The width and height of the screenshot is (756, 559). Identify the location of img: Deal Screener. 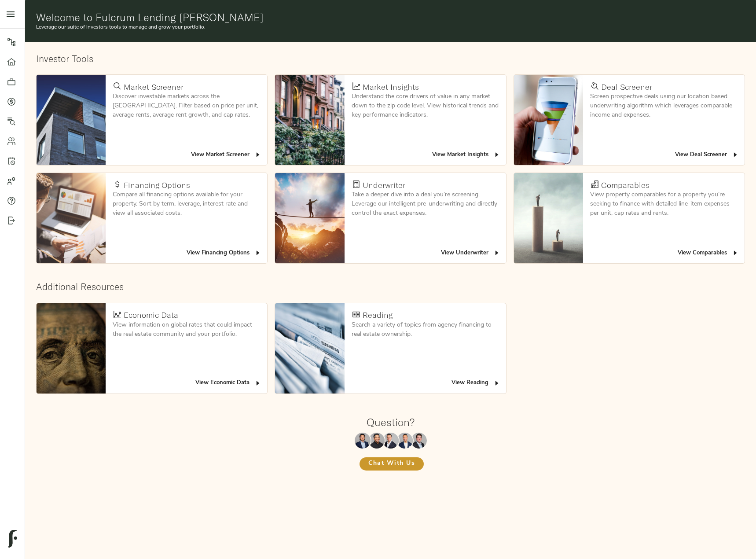
(548, 120).